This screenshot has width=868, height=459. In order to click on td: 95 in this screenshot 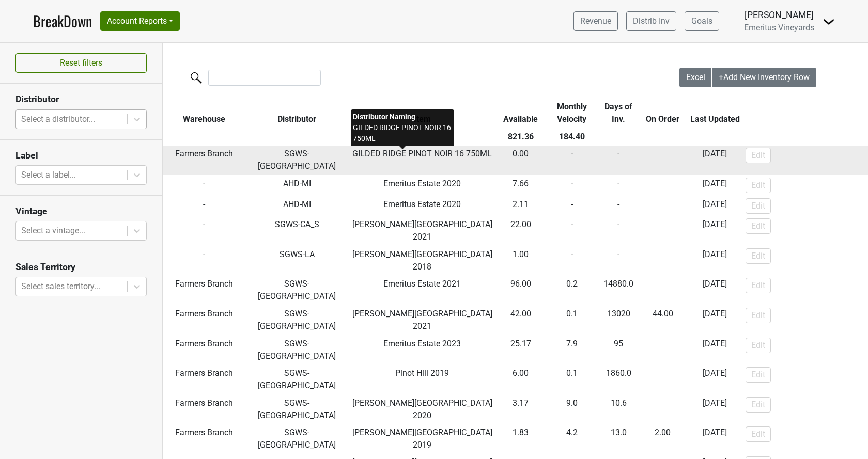, I will do `click(618, 350)`.